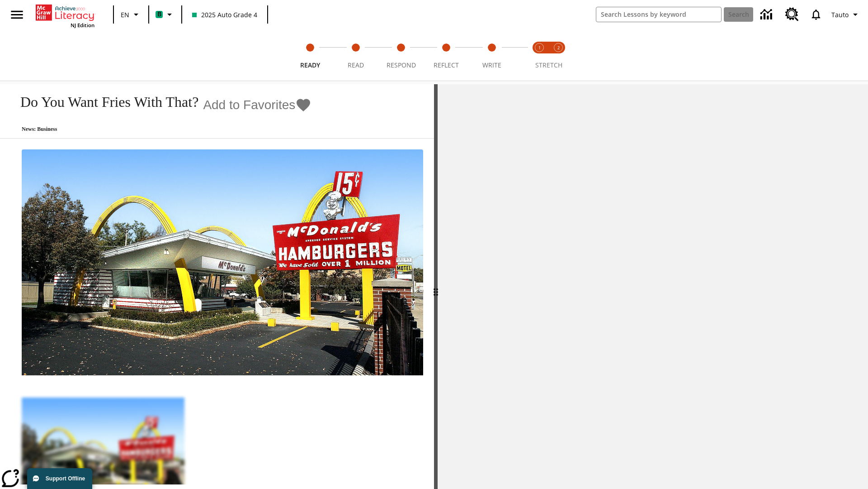  What do you see at coordinates (492, 55) in the screenshot?
I see `button: Write step 5 of 5` at bounding box center [492, 55].